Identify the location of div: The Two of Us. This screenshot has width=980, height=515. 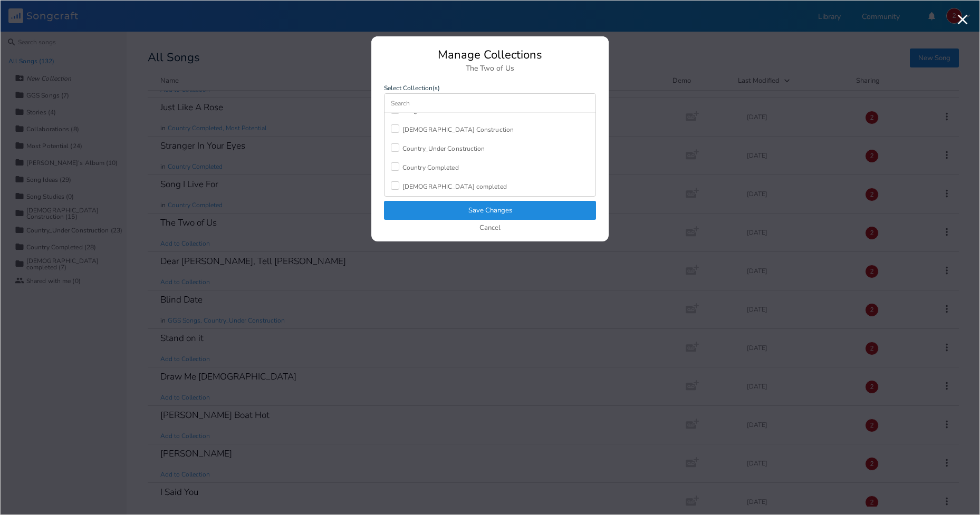
(490, 69).